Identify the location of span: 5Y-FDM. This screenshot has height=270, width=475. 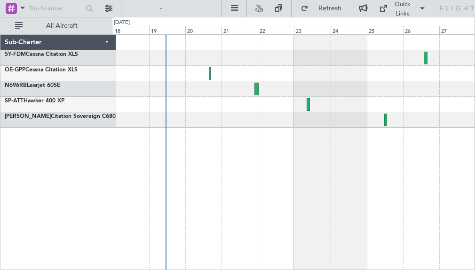
(15, 55).